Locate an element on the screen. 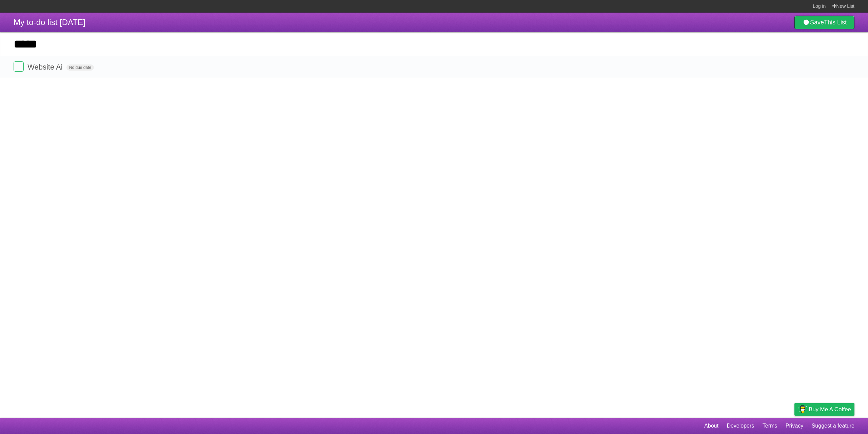  a: Developers is located at coordinates (740, 426).